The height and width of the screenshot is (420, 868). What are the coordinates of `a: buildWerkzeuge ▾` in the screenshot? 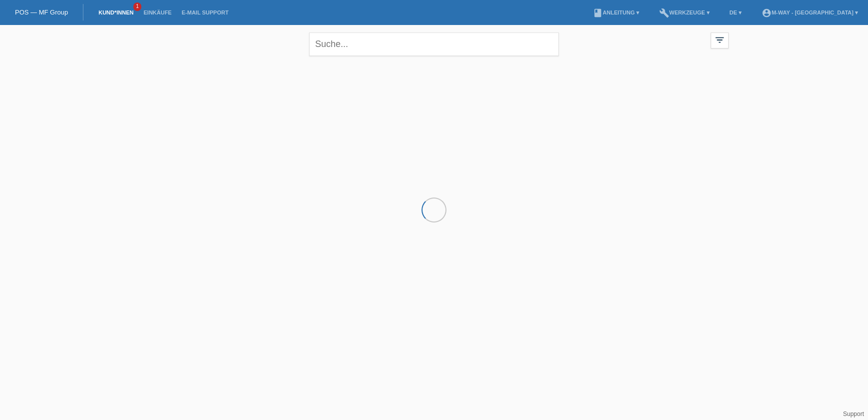 It's located at (684, 12).